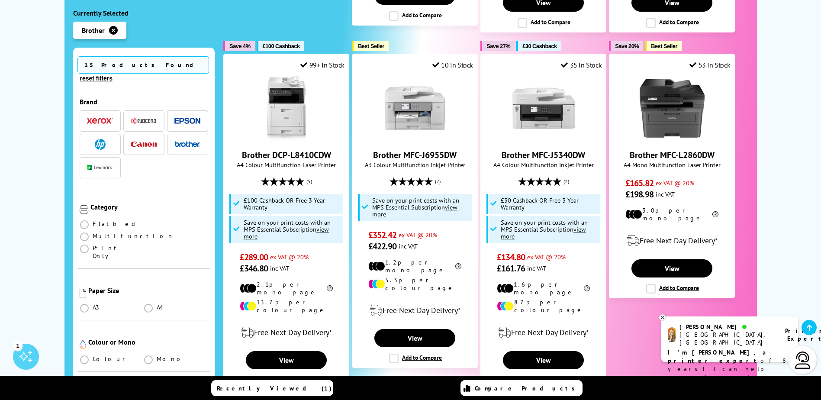 Image resolution: width=821 pixels, height=400 pixels. I want to click on span: £346.80, so click(253, 268).